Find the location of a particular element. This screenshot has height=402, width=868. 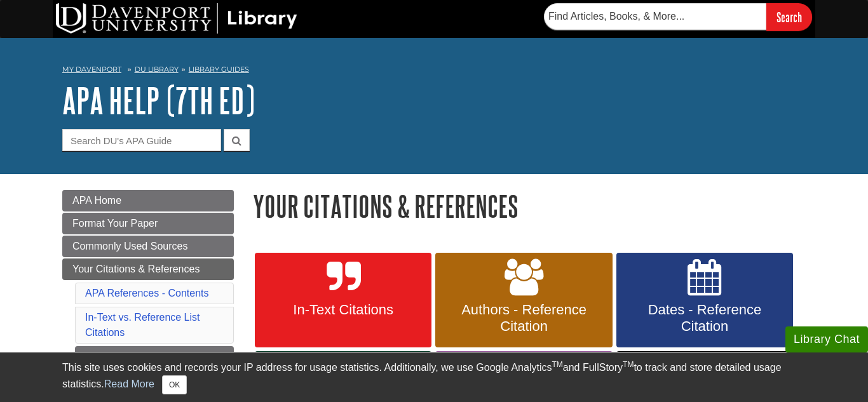

a: APA References - Contents is located at coordinates (146, 293).